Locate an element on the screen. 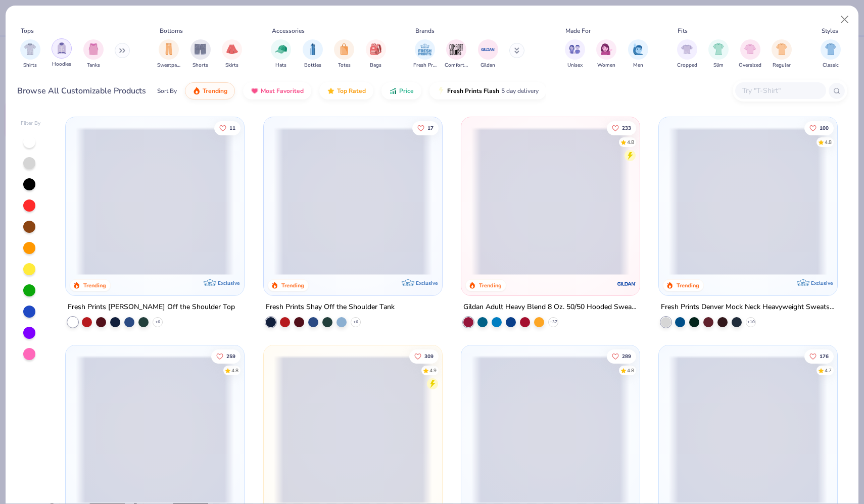  button: Fresh Prints Flash5 day delivery is located at coordinates (487, 91).